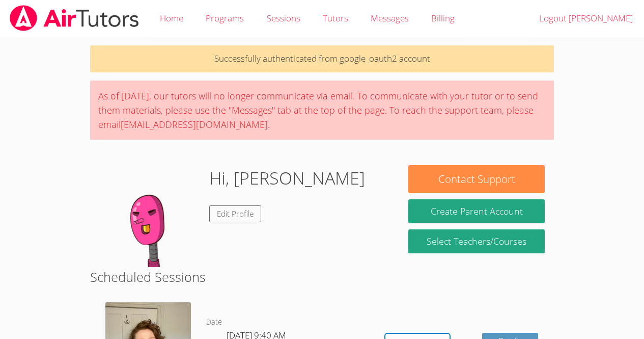 This screenshot has height=339, width=644. Describe the element at coordinates (322, 276) in the screenshot. I see `h2: Scheduled Sessions` at that location.